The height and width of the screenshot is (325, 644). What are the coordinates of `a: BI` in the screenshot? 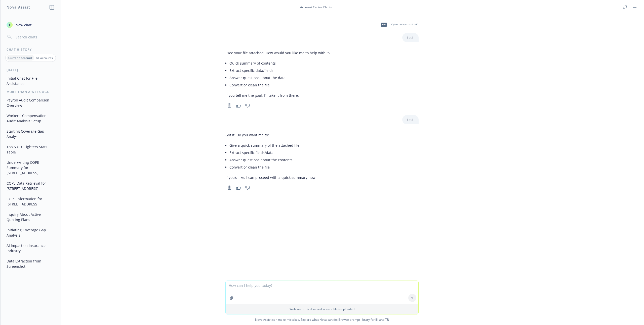 It's located at (377, 320).